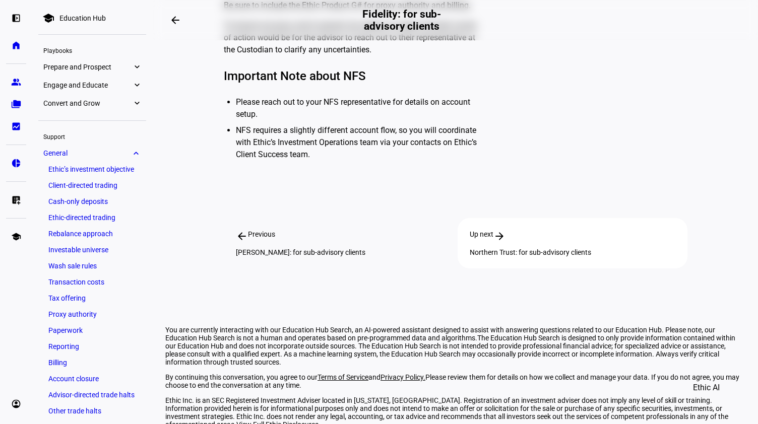  What do you see at coordinates (16, 126) in the screenshot?
I see `eth-mat-symbol: bid_landscape` at bounding box center [16, 126].